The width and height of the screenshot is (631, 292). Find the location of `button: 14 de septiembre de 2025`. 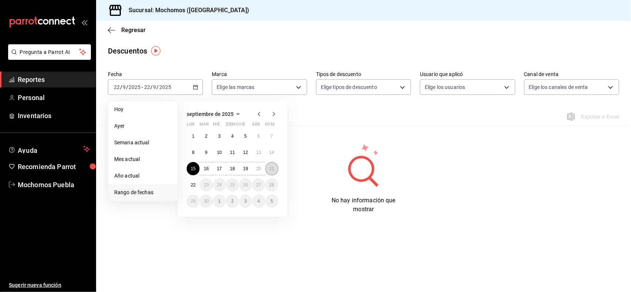

button: 14 de septiembre de 2025 is located at coordinates (272, 153).